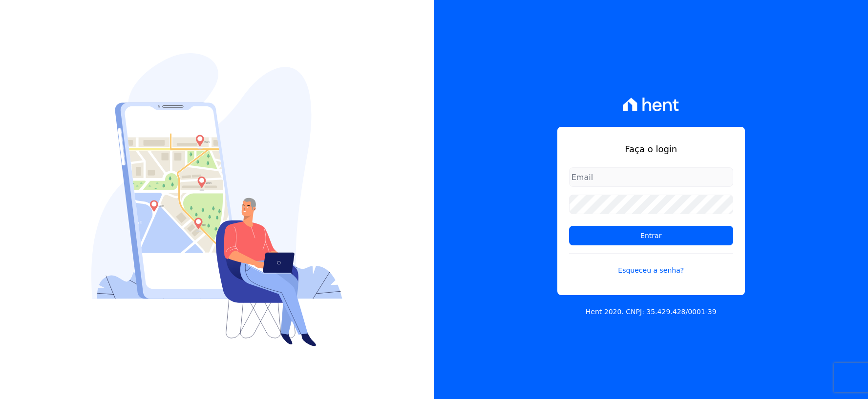 The width and height of the screenshot is (868, 399). What do you see at coordinates (217, 200) in the screenshot?
I see `img: Login` at bounding box center [217, 200].